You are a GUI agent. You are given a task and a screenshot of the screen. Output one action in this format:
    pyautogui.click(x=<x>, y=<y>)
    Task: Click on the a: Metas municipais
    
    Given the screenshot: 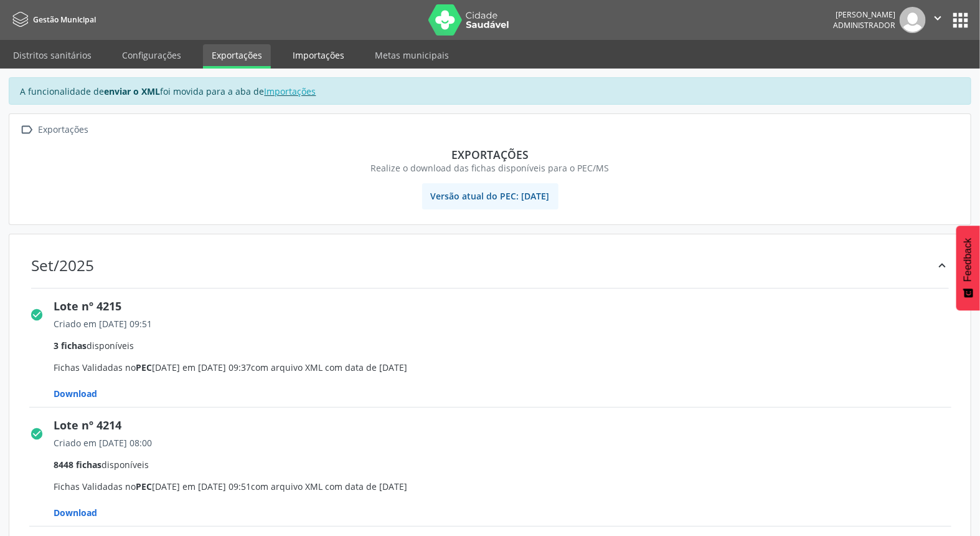 What is the action you would take?
    pyautogui.click(x=412, y=55)
    